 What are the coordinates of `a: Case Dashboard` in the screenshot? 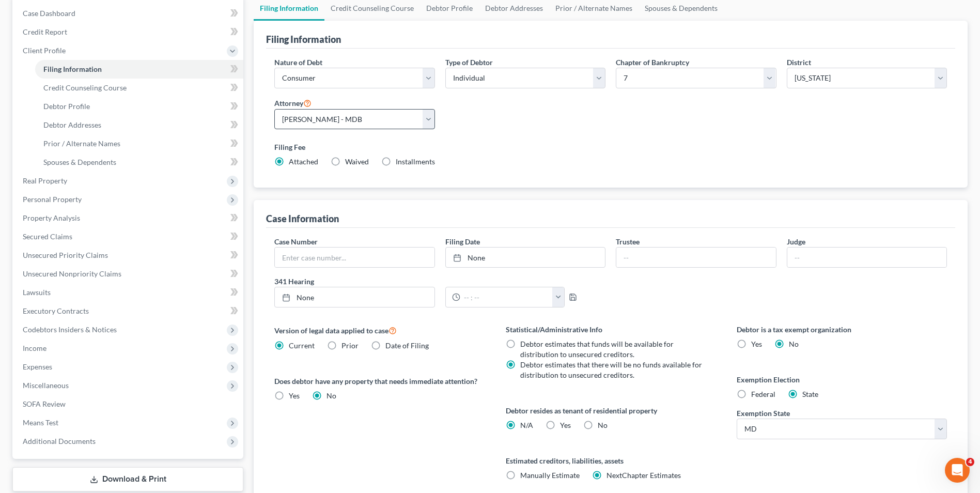 It's located at (129, 14).